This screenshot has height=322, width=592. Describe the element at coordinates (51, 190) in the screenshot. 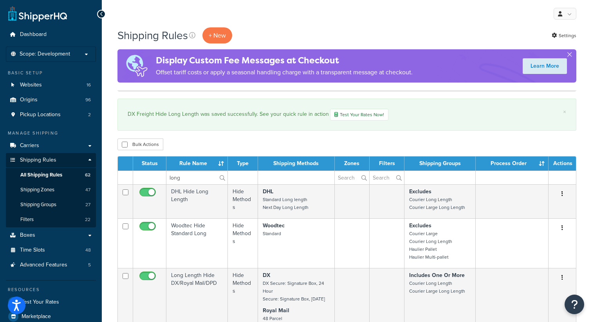

I see `li: Shipping Rules` at that location.